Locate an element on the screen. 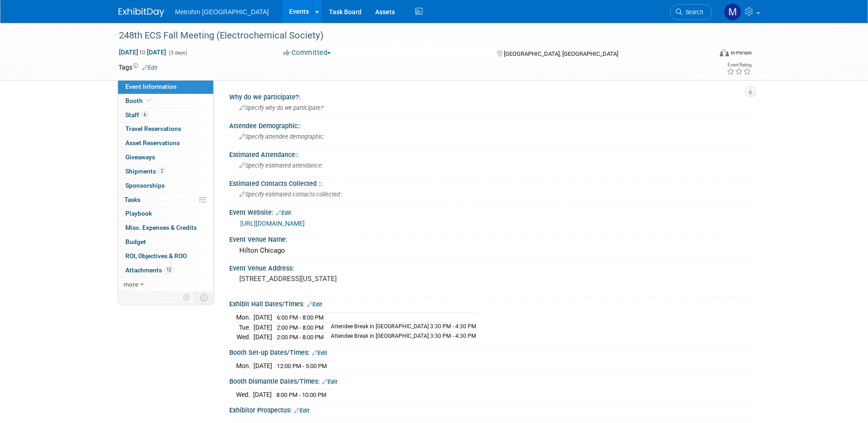  span: ROI, Objectives & ROO is located at coordinates (156, 256).